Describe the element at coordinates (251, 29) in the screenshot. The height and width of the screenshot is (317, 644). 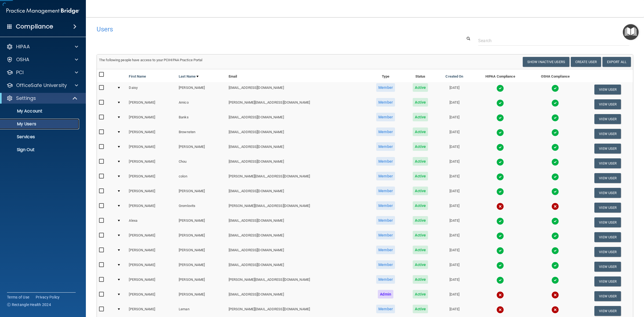
I see `h4: Users` at that location.